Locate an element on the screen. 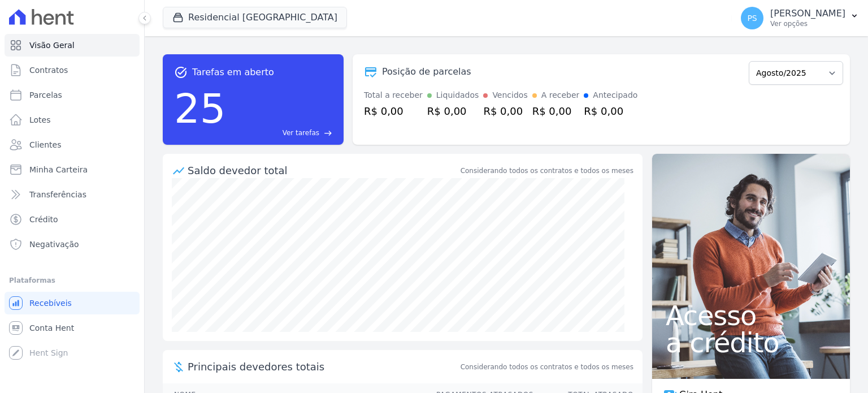 Image resolution: width=868 pixels, height=393 pixels. span: Clientes is located at coordinates (45, 145).